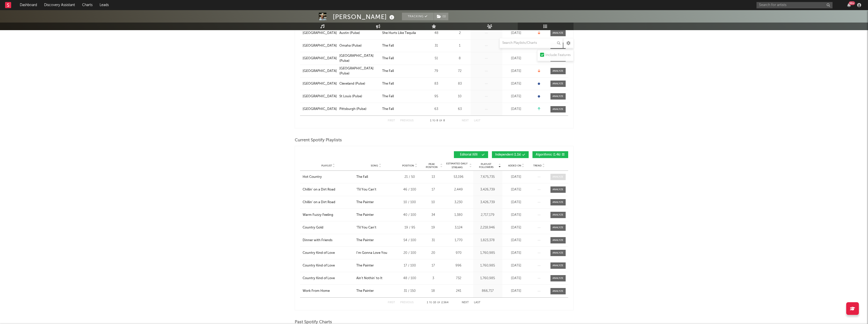 The height and width of the screenshot is (324, 868). Describe the element at coordinates (433, 278) in the screenshot. I see `div: 3` at that location.